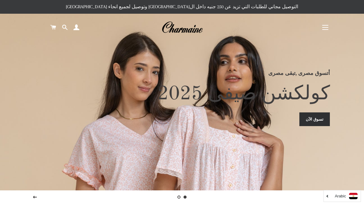  What do you see at coordinates (35, 197) in the screenshot?
I see `button: الصفحه السابقة` at bounding box center [35, 197].